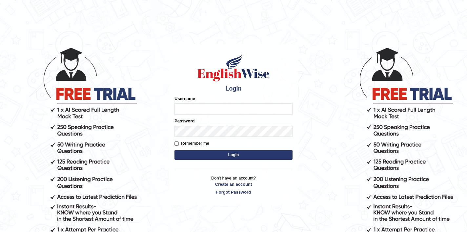 Image resolution: width=467 pixels, height=232 pixels. What do you see at coordinates (185, 98) in the screenshot?
I see `label: Username` at bounding box center [185, 98].